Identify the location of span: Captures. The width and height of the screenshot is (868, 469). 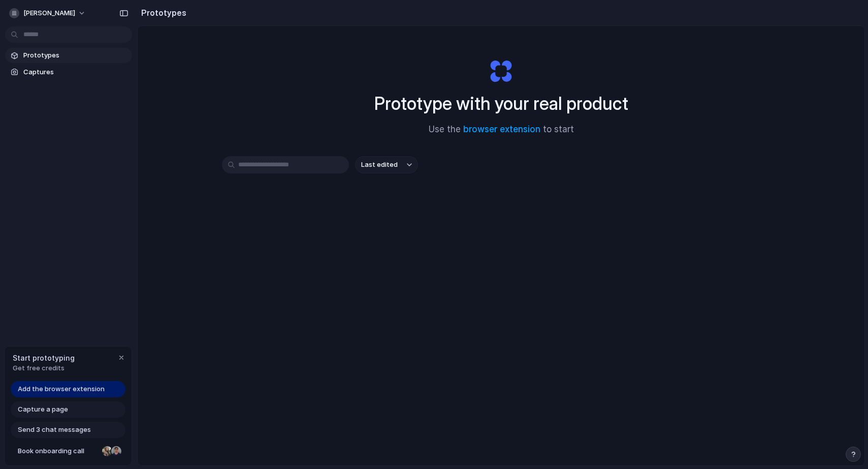
(76, 72).